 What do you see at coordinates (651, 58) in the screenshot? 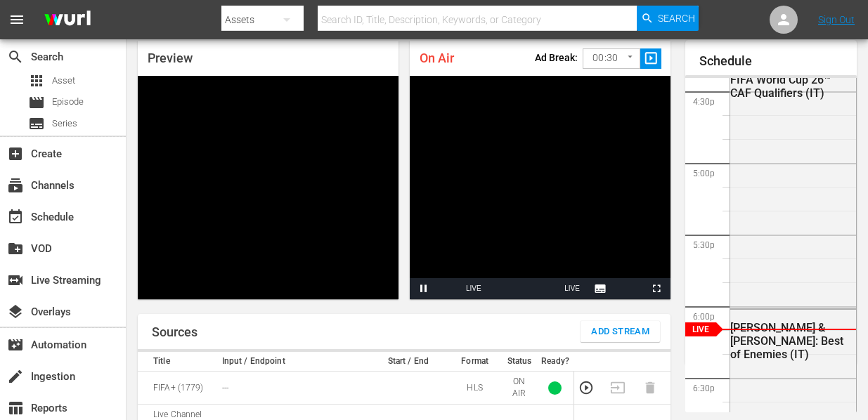
I see `span: slideshow_sharp` at bounding box center [651, 58].